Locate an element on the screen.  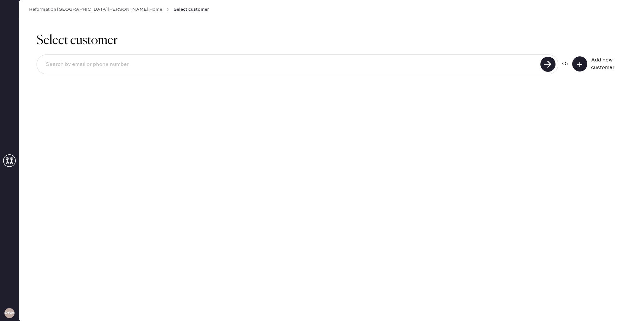
div: Or is located at coordinates (565, 64).